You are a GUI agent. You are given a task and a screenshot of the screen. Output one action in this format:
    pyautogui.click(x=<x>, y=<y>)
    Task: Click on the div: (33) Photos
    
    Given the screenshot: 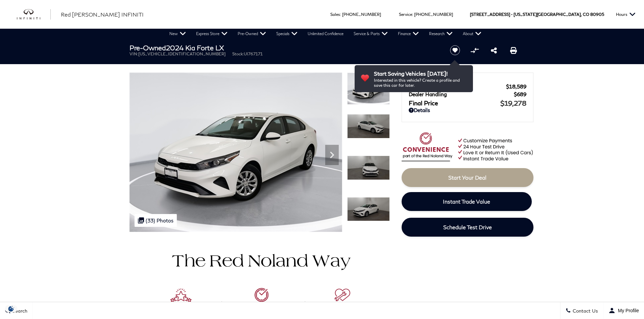 What is the action you would take?
    pyautogui.click(x=156, y=220)
    